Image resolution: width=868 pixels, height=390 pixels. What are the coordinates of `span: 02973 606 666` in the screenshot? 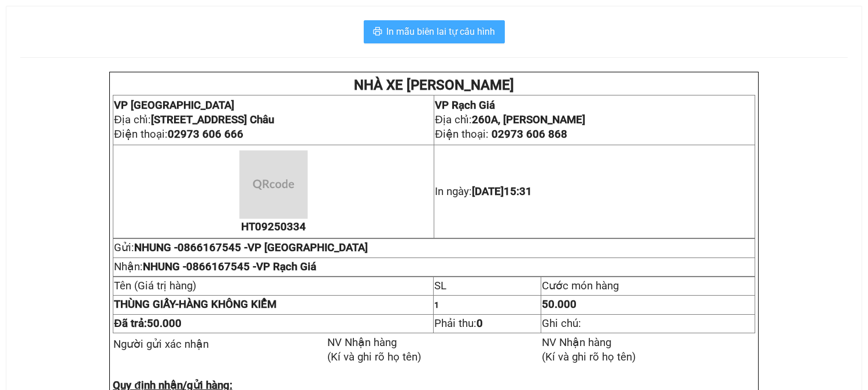 It's located at (205, 134).